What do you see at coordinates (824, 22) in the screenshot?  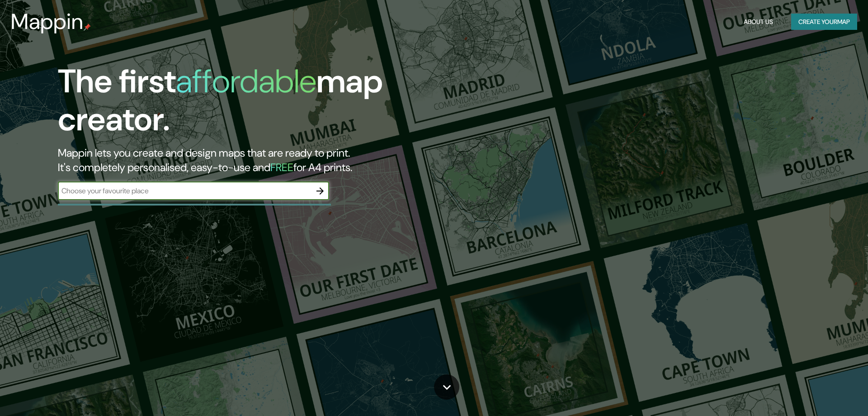 I see `button: Create yourmap` at bounding box center [824, 22].